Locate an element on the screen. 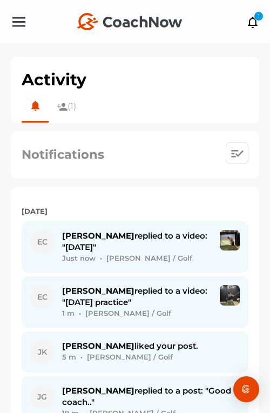 This screenshot has width=270, height=413. h2: Notifications is located at coordinates (63, 155).